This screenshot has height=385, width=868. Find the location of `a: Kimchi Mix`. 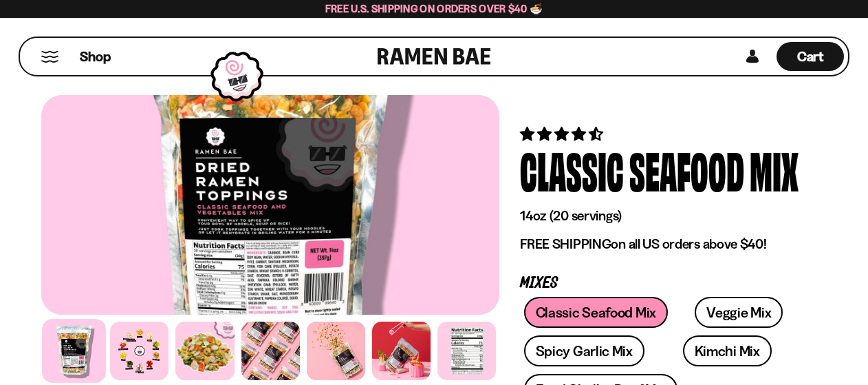

a: Kimchi Mix is located at coordinates (727, 350).